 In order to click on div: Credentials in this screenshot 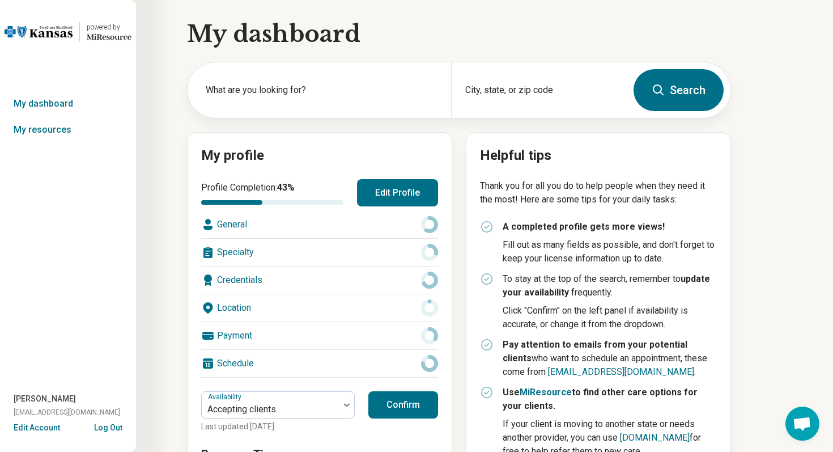, I will do `click(320, 280)`.